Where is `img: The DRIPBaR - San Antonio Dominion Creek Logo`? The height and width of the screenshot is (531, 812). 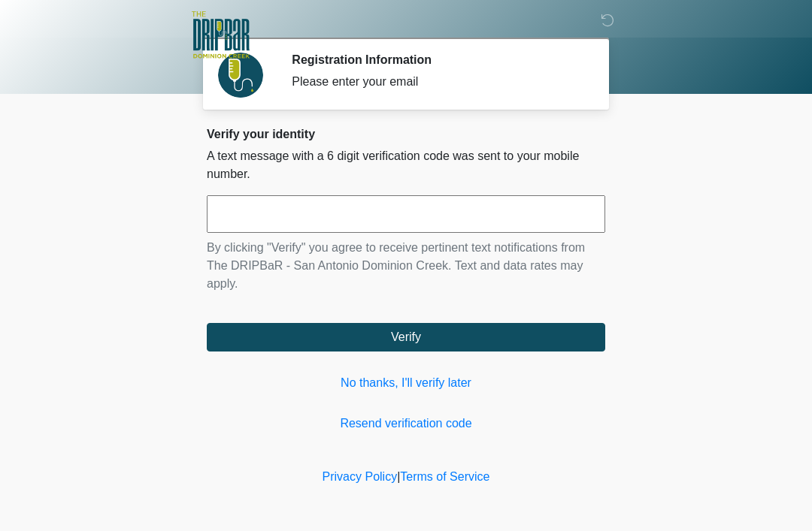 img: The DRIPBaR - San Antonio Dominion Creek Logo is located at coordinates (220, 36).